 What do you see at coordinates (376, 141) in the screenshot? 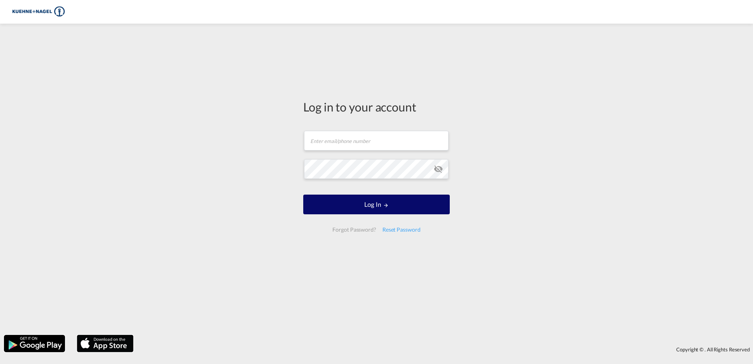
I see `input: Enter email/phone number` at bounding box center [376, 141].